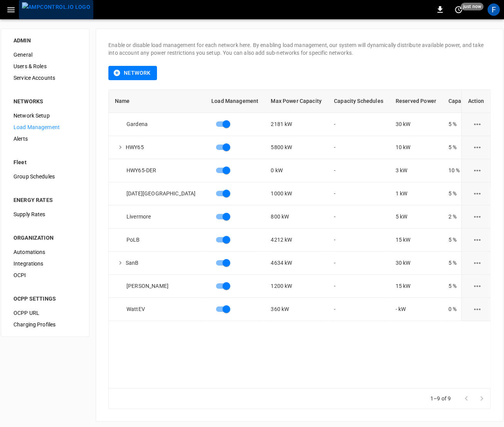  What do you see at coordinates (45, 298) in the screenshot?
I see `div: OCPP SETTINGS` at bounding box center [45, 298].